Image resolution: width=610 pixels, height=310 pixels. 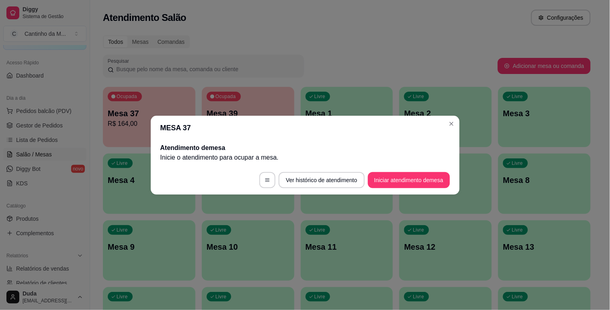 I want to click on h2: Atendimento de mesa, so click(x=305, y=148).